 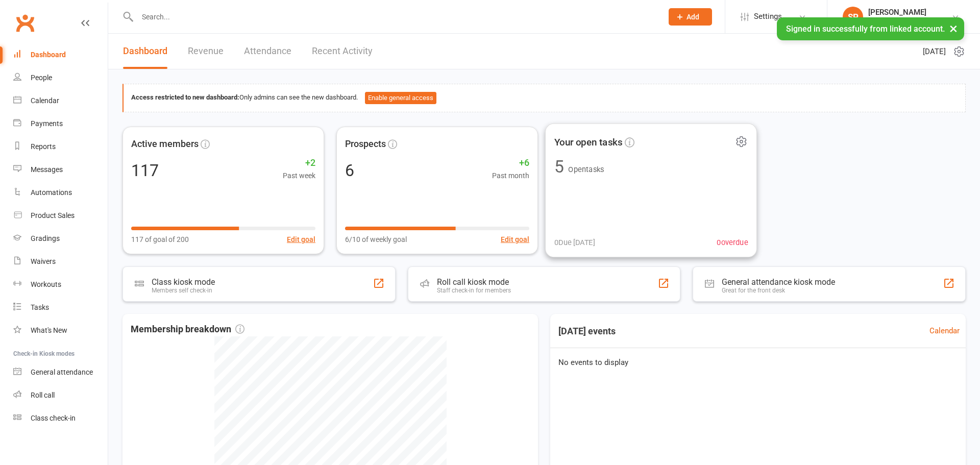 I want to click on a: Messages, so click(x=60, y=169).